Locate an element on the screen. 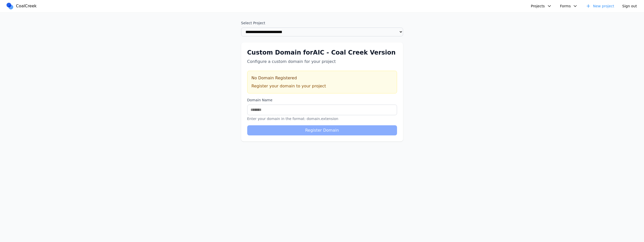 The width and height of the screenshot is (644, 242). button: Sign out is located at coordinates (630, 6).